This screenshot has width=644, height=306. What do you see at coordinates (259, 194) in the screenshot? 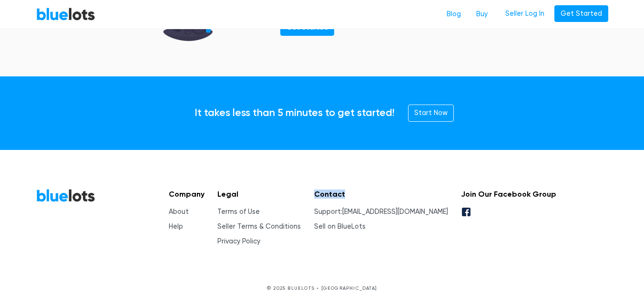
I see `h5: Legal` at bounding box center [259, 194].